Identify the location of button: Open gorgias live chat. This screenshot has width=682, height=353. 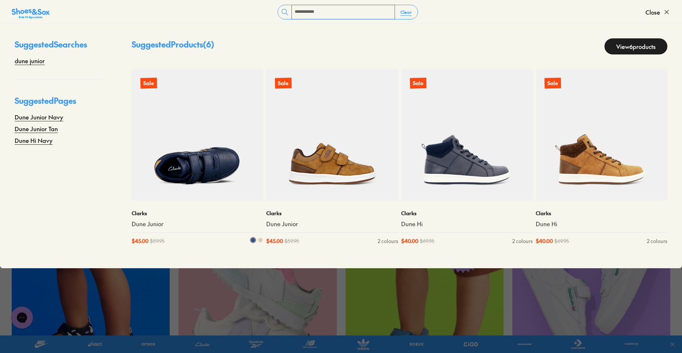
(15, 14).